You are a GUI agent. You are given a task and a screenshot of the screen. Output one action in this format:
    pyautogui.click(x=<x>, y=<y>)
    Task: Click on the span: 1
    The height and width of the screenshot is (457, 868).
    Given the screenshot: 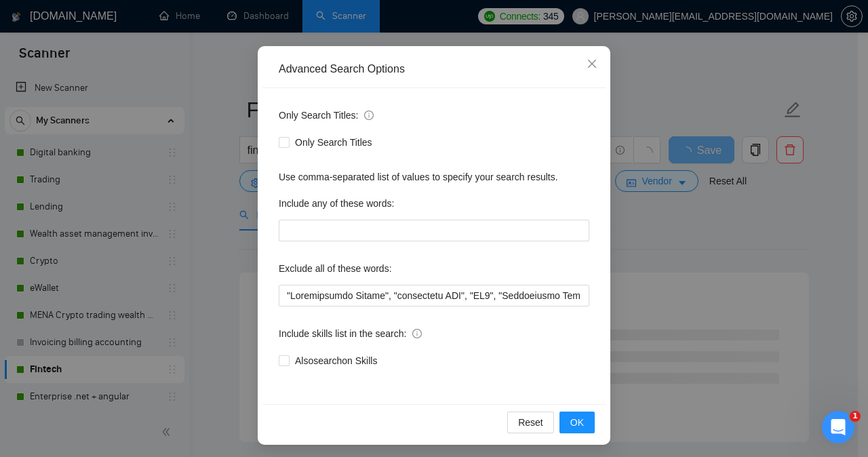 What is the action you would take?
    pyautogui.click(x=855, y=417)
    